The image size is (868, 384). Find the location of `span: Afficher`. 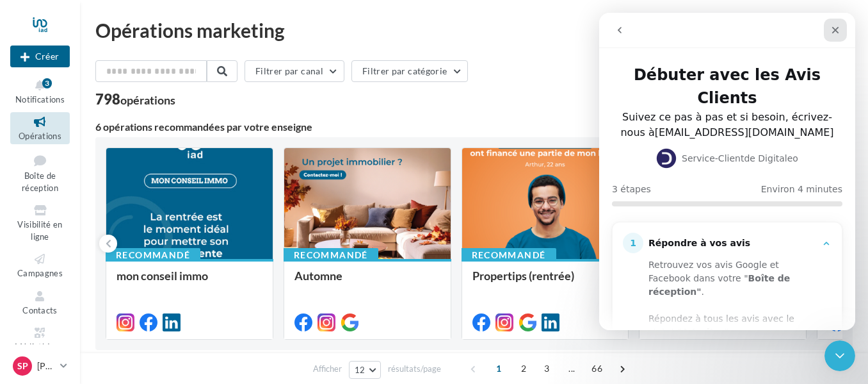

span: Afficher is located at coordinates (327, 369).